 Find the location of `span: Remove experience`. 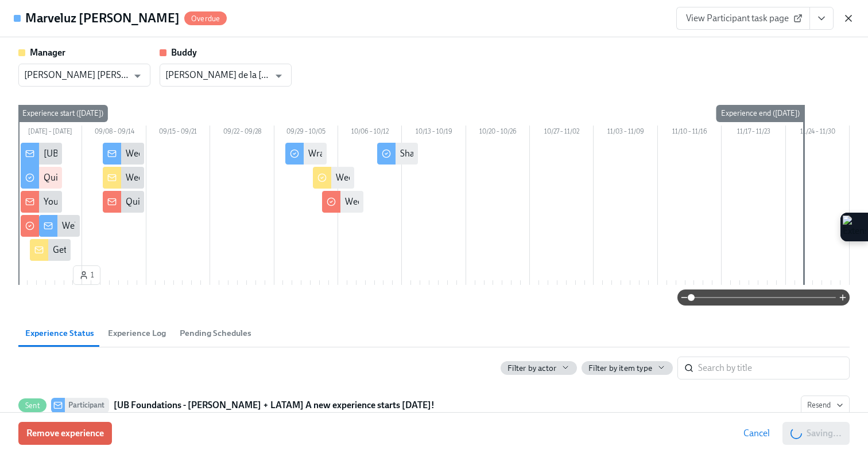

span: Remove experience is located at coordinates (65, 433).